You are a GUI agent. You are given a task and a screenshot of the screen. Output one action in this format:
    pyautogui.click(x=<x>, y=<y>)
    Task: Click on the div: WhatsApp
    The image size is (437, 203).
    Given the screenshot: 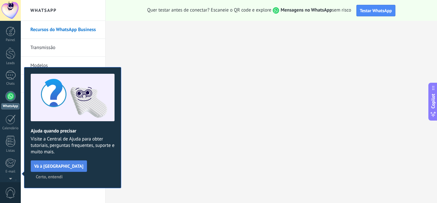 What is the action you would take?
    pyautogui.click(x=10, y=106)
    